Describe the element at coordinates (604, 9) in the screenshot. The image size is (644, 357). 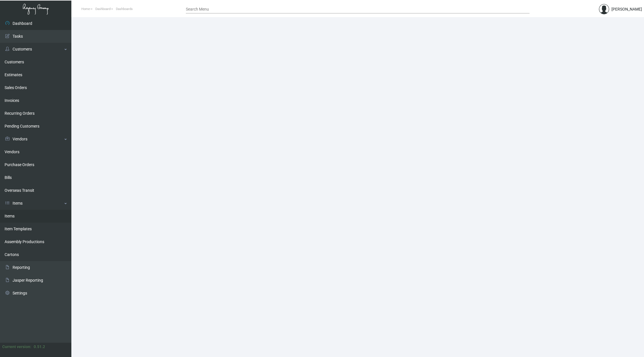
I see `img: admin@bootstrapmaster.com` at that location.